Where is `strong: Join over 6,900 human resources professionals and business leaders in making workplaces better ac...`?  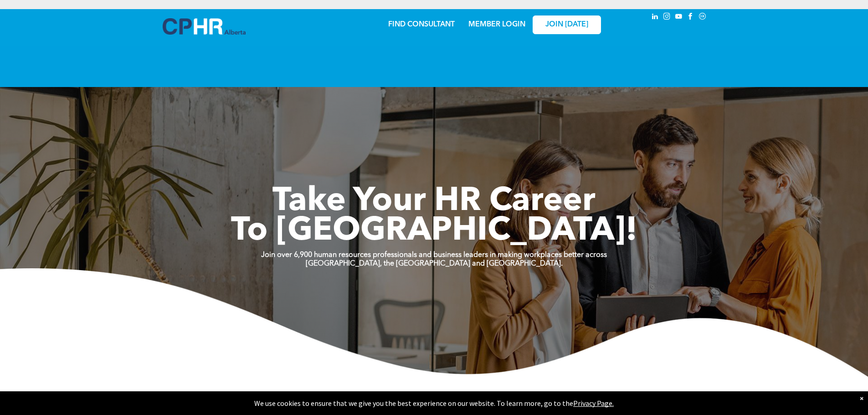
strong: Join over 6,900 human resources professionals and business leaders in making workplaces better ac... is located at coordinates (433, 255).